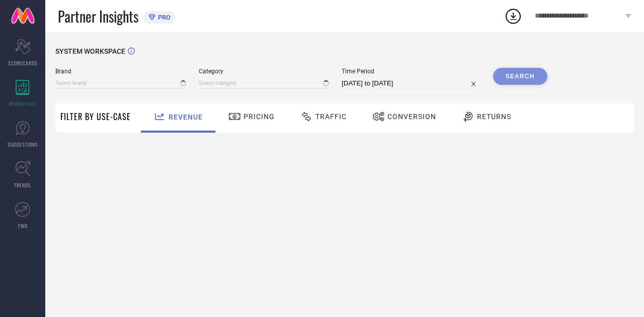 This screenshot has width=644, height=317. What do you see at coordinates (163, 17) in the screenshot?
I see `span: PRO` at bounding box center [163, 17].